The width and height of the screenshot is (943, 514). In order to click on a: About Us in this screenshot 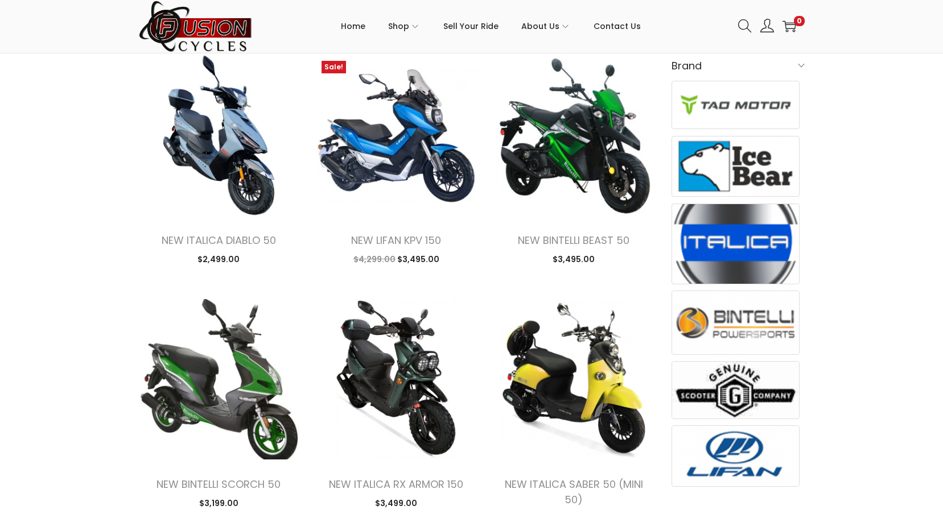, I will do `click(546, 26)`.